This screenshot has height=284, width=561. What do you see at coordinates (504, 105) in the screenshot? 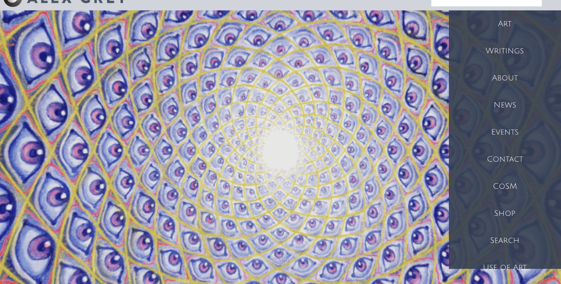
I see `div: News` at bounding box center [504, 105].